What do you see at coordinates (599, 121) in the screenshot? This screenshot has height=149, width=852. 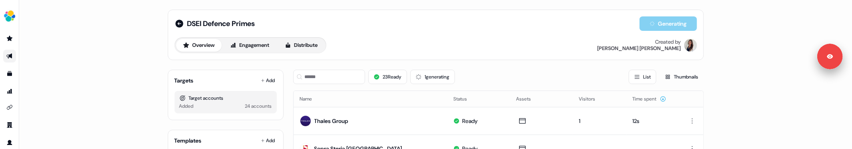 I see `div: 1` at bounding box center [599, 121].